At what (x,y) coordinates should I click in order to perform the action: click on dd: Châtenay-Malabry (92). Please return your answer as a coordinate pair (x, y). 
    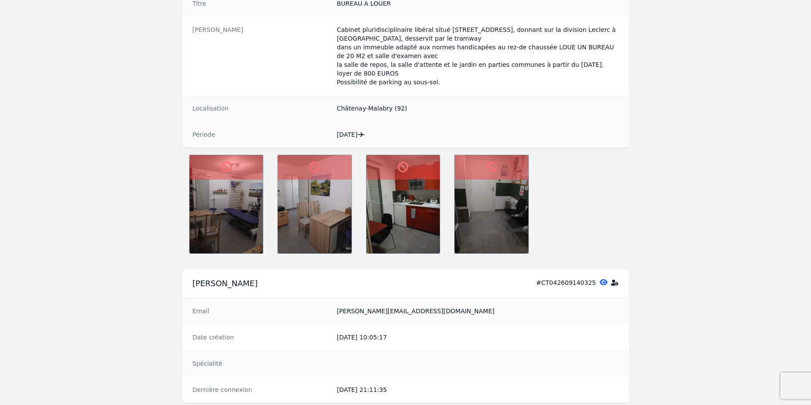
    Looking at the image, I should click on (478, 108).